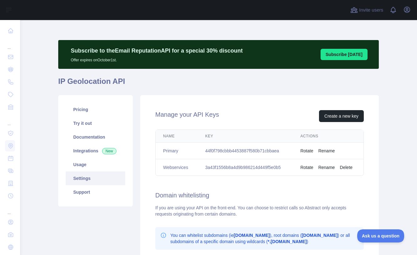  I want to click on h2: Manage your API Keys, so click(187, 116).